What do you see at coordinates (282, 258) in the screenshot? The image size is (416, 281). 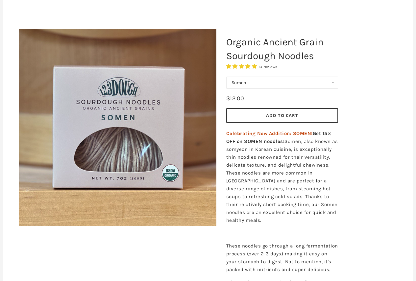 I see `p: These noodles go through a long fermentation process (over 2-3 days) making it easy on your stoma...` at bounding box center [282, 258].